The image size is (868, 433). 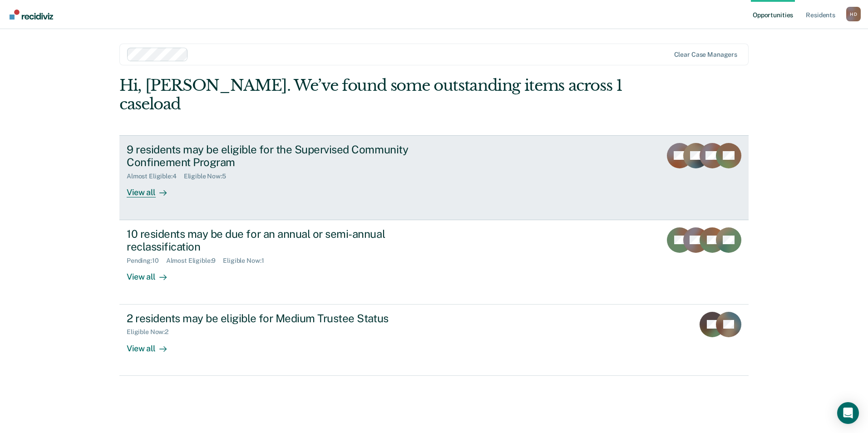 What do you see at coordinates (209, 176) in the screenshot?
I see `div: Eligible Now : 5` at bounding box center [209, 176].